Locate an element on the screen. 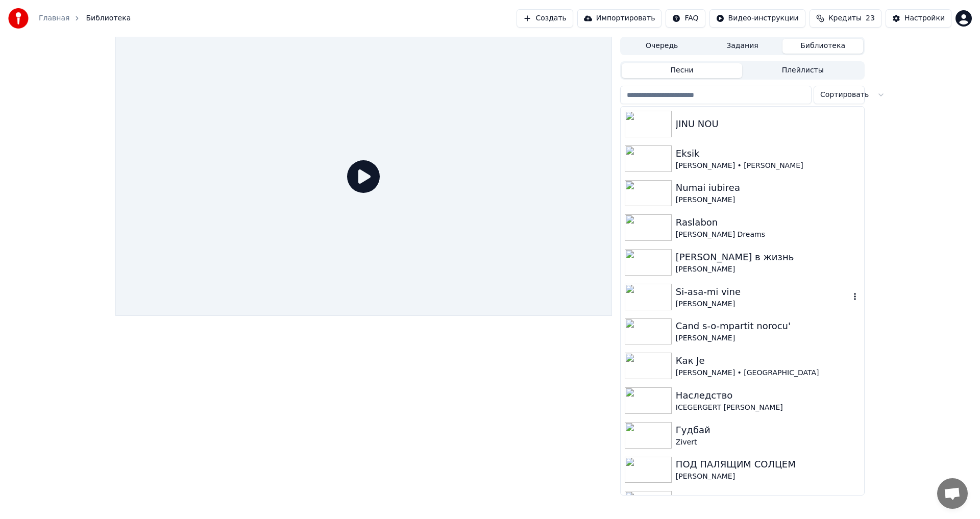 The width and height of the screenshot is (980, 519). button: Кредиты23 is located at coordinates (845, 19).